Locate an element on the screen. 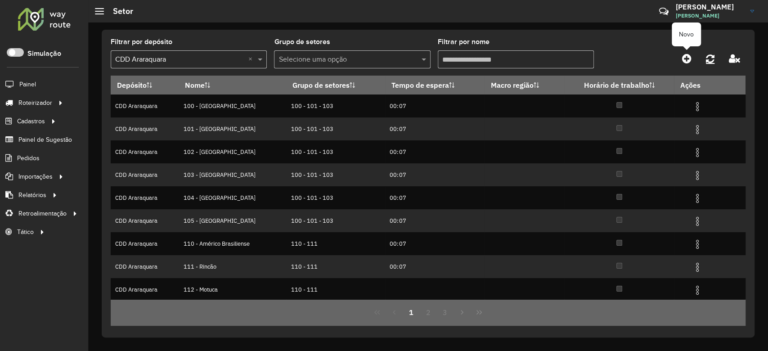 The width and height of the screenshot is (768, 351). td: 110 - Américo Brasiliense is located at coordinates (232, 243).